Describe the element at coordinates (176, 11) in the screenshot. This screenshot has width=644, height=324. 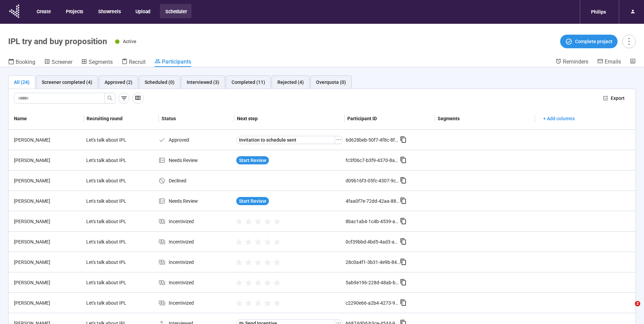
I see `button: Scheduler` at that location.